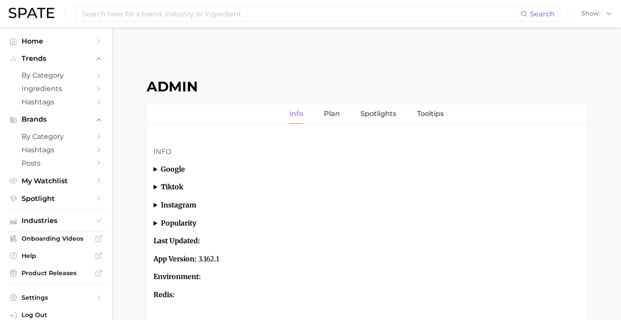  What do you see at coordinates (56, 256) in the screenshot?
I see `a: Help` at bounding box center [56, 256].